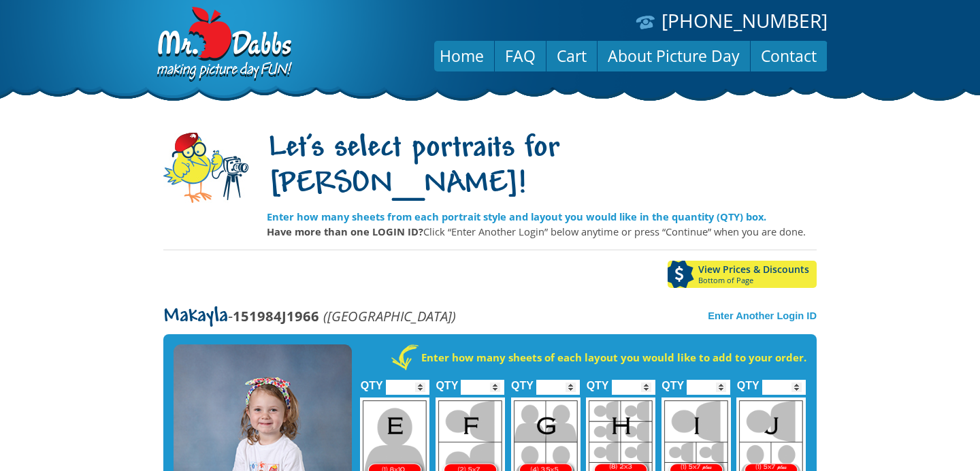 The image size is (980, 471). What do you see at coordinates (757, 280) in the screenshot?
I see `span: Bottom of Page` at bounding box center [757, 280].